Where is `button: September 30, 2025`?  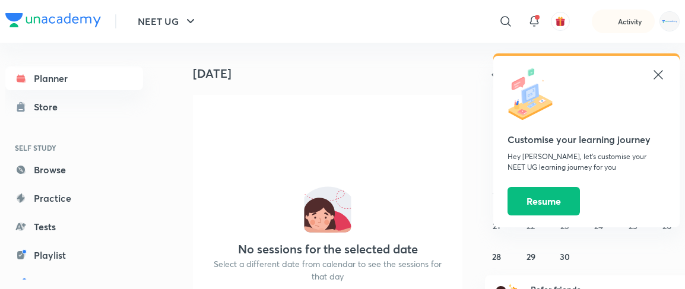 button: September 30, 2025 is located at coordinates (565, 256).